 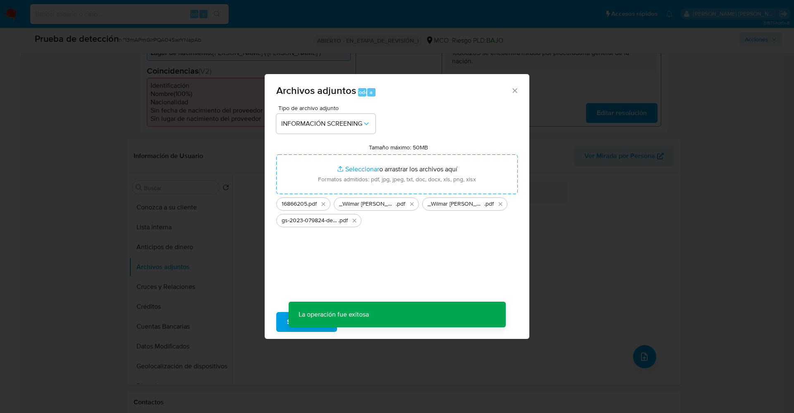 I want to click on font: Todo, so click(x=362, y=92).